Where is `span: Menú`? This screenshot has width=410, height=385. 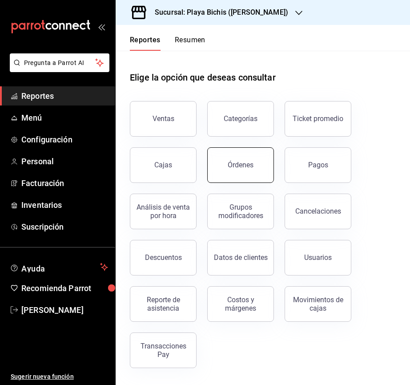
span: Menú is located at coordinates (64, 117).